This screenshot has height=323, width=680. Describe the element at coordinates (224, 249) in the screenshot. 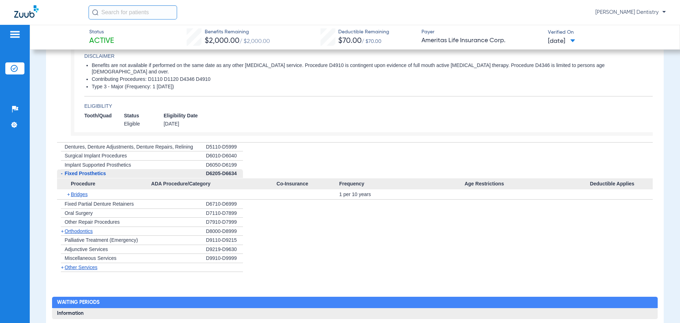

I see `div: D9219-D9630` at that location.